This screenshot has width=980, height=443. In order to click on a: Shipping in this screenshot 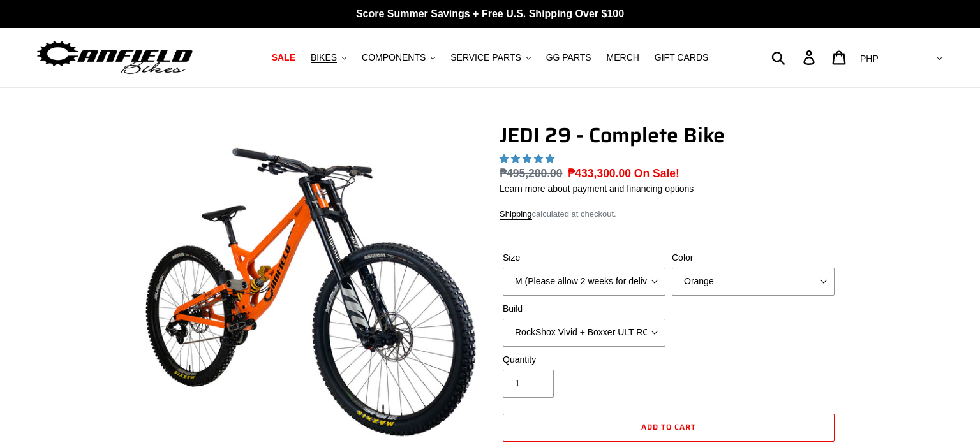, I will do `click(515, 214)`.